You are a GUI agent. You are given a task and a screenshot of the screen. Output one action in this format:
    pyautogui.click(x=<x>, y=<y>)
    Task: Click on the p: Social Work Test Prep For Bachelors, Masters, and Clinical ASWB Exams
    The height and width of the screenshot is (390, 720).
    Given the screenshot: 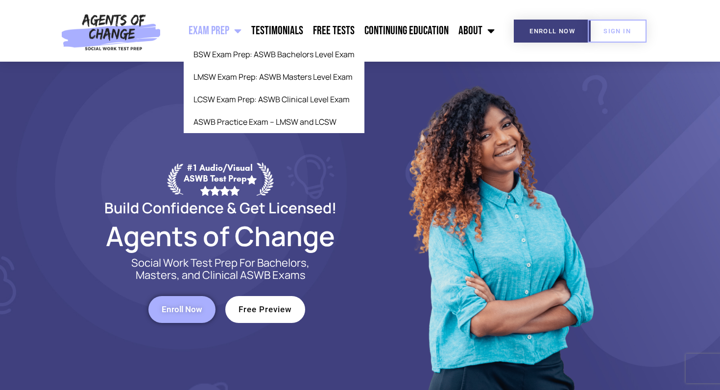 What is the action you would take?
    pyautogui.click(x=220, y=269)
    